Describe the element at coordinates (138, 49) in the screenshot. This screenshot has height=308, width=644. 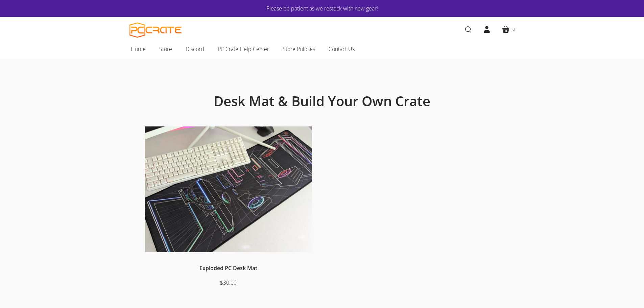
I see `a: Home` at that location.